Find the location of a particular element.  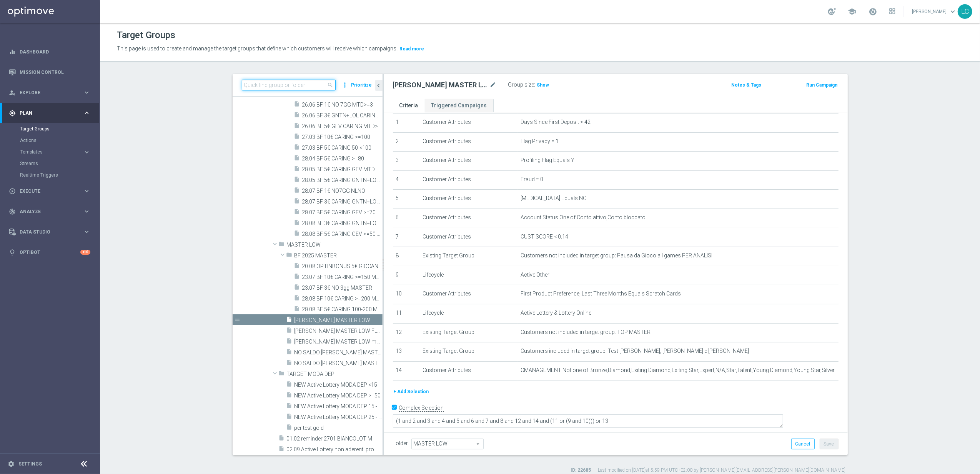

i: equalizer is located at coordinates (12, 52).